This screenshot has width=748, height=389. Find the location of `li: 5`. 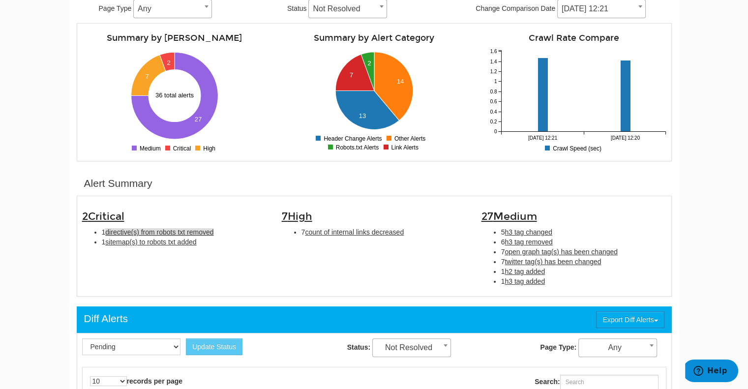

li: 5 is located at coordinates (584, 232).